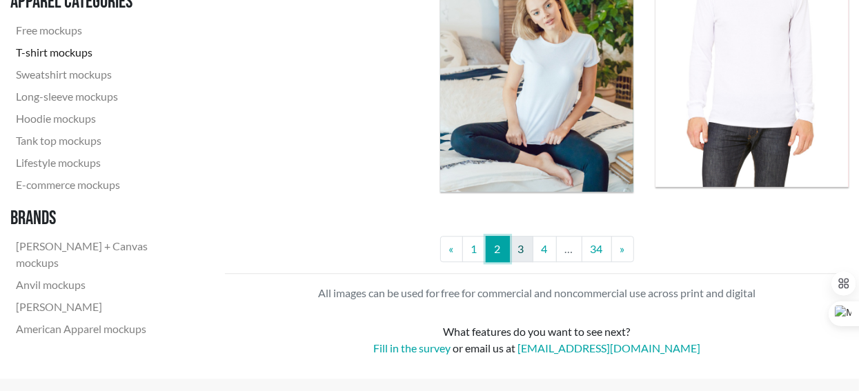 The image size is (859, 391). What do you see at coordinates (101, 218) in the screenshot?
I see `h3: Brands` at bounding box center [101, 218].